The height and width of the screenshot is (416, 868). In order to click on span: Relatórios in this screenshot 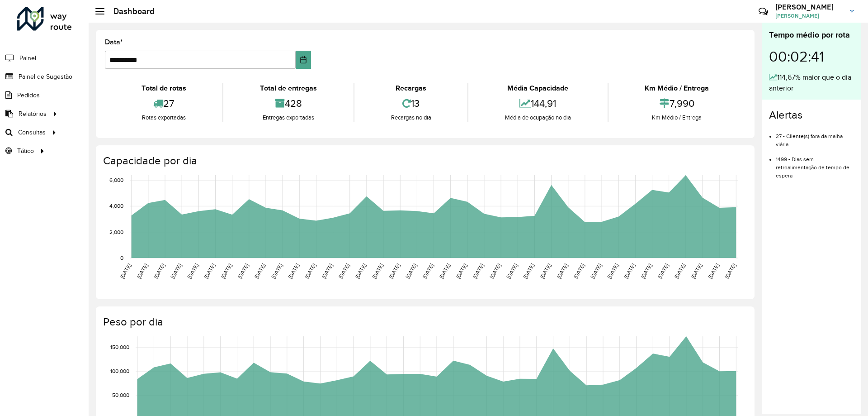, I will do `click(33, 114)`.